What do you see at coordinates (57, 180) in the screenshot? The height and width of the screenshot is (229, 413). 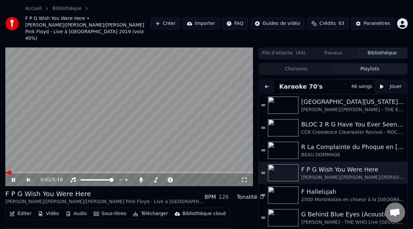 I see `span: 5:18` at bounding box center [57, 180].